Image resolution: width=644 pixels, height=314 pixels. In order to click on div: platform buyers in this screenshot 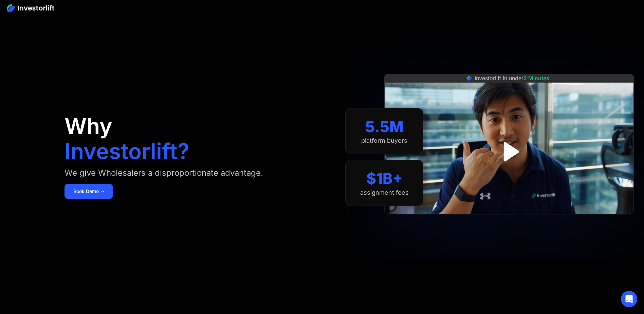, I will do `click(384, 141)`.